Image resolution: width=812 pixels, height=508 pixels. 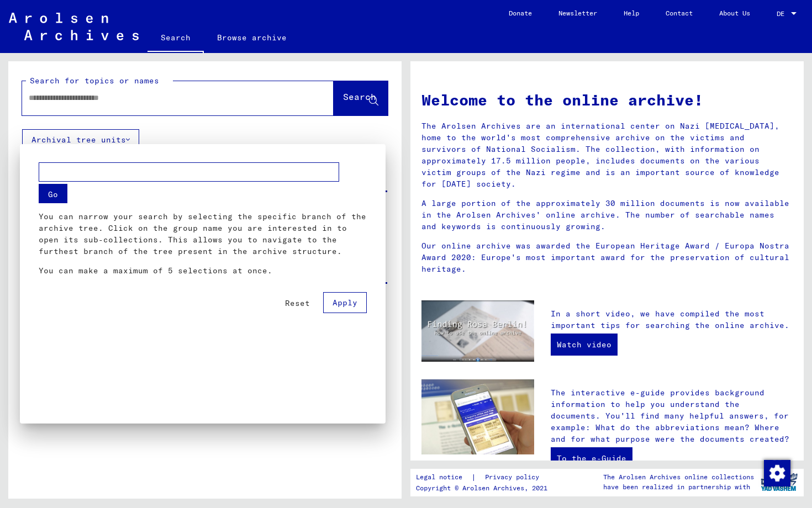 I want to click on font: Go, so click(x=53, y=194).